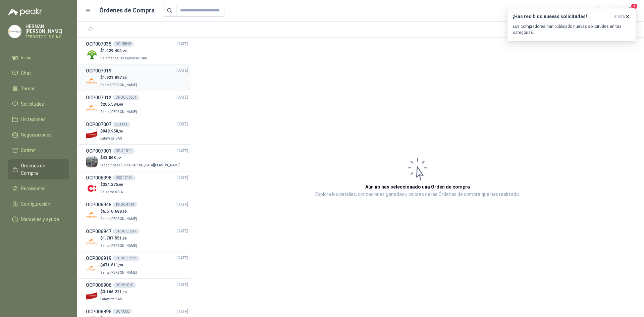 The height and width of the screenshot is (317, 644). I want to click on div: OC 261010, so click(124, 285).